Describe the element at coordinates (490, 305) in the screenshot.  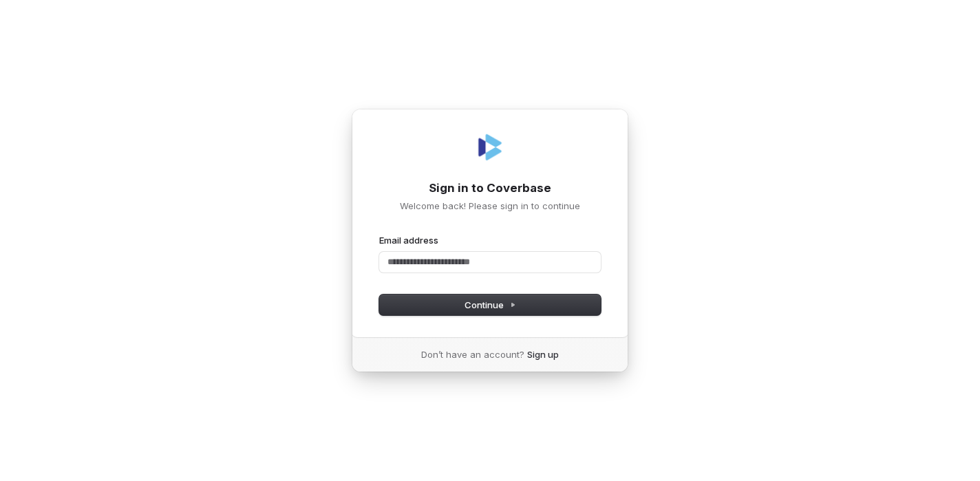
I see `button: Continue` at that location.